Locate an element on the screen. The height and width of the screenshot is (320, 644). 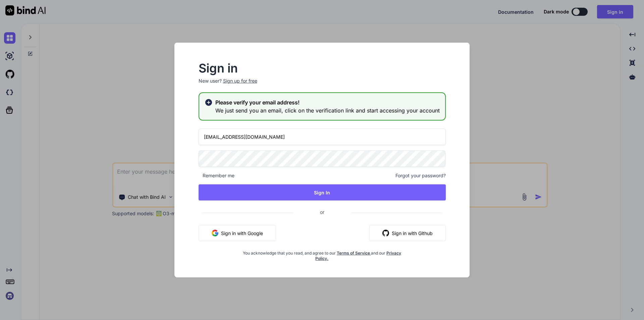
img: github is located at coordinates (386, 233).